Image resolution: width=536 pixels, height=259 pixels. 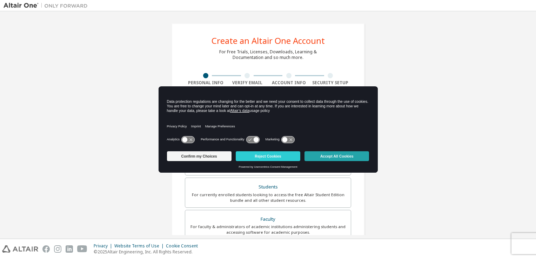 What do you see at coordinates (82, 249) in the screenshot?
I see `img: youtube.svg` at bounding box center [82, 249].